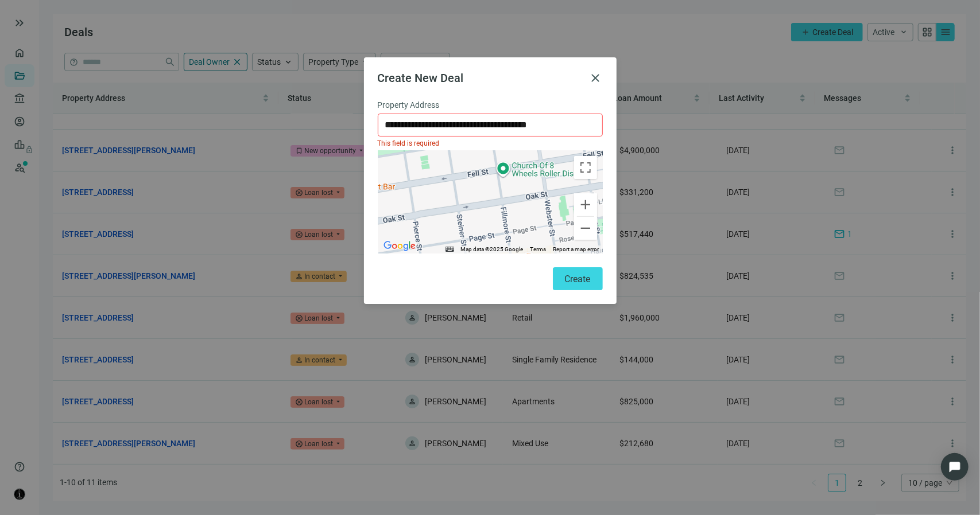 Image resolution: width=980 pixels, height=515 pixels. Describe the element at coordinates (576, 249) in the screenshot. I see `a: Report a map error` at that location.